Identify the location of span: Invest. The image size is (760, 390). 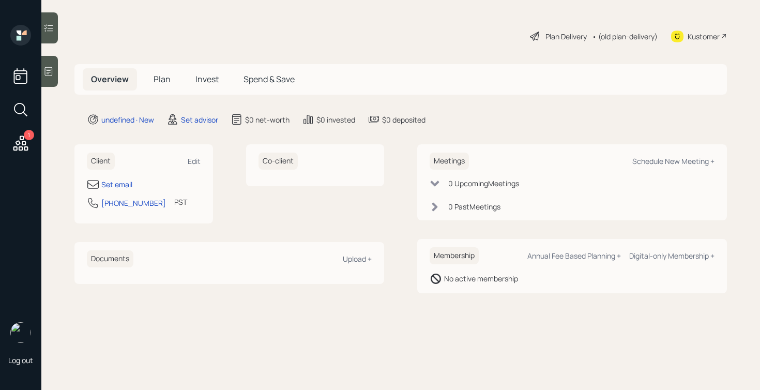
(207, 79).